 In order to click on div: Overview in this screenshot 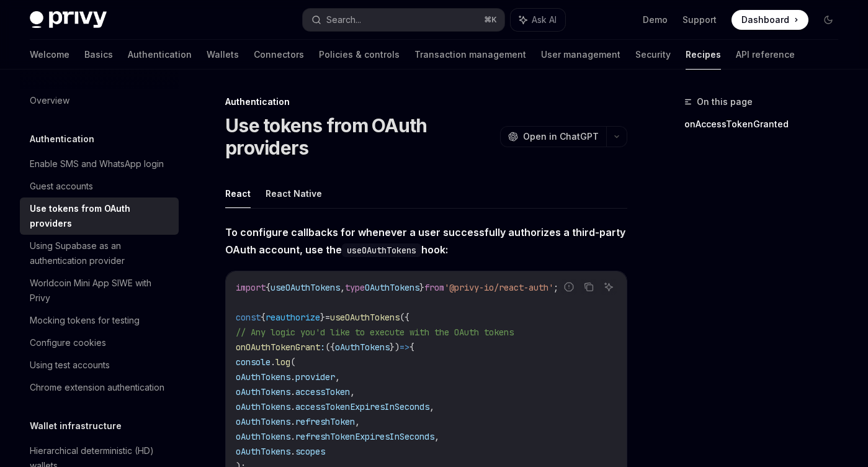, I will do `click(50, 100)`.